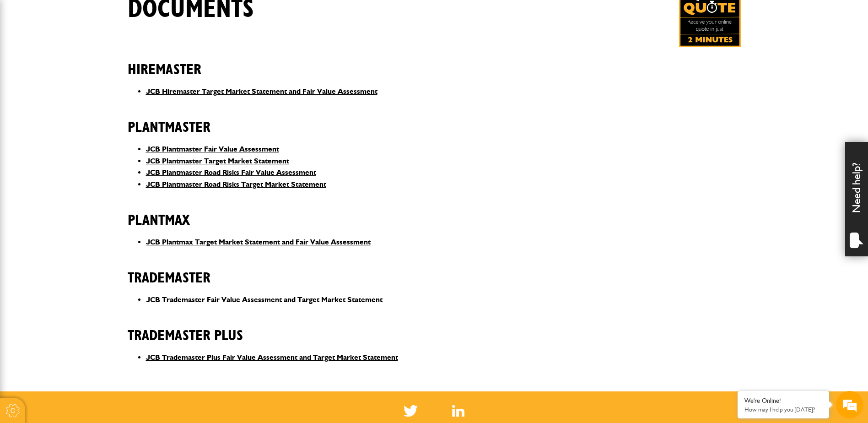 The height and width of the screenshot is (423, 868). I want to click on p: How may I help you today?, so click(783, 409).